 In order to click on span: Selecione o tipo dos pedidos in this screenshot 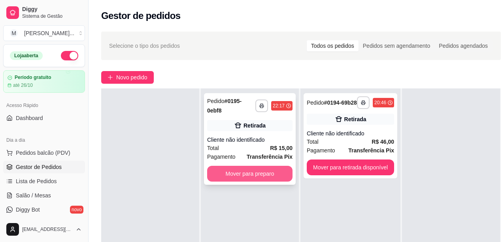, I will do `click(144, 46)`.